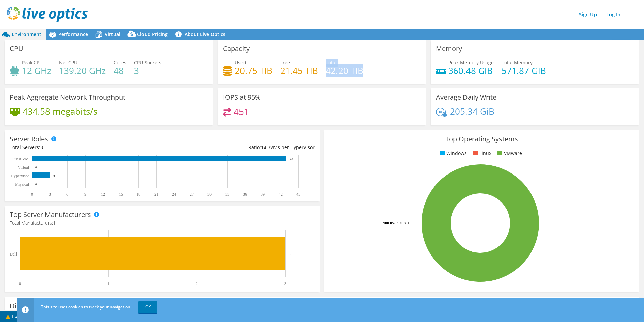 The image size is (644, 322). Describe the element at coordinates (152, 34) in the screenshot. I see `span: Cloud Pricing` at that location.